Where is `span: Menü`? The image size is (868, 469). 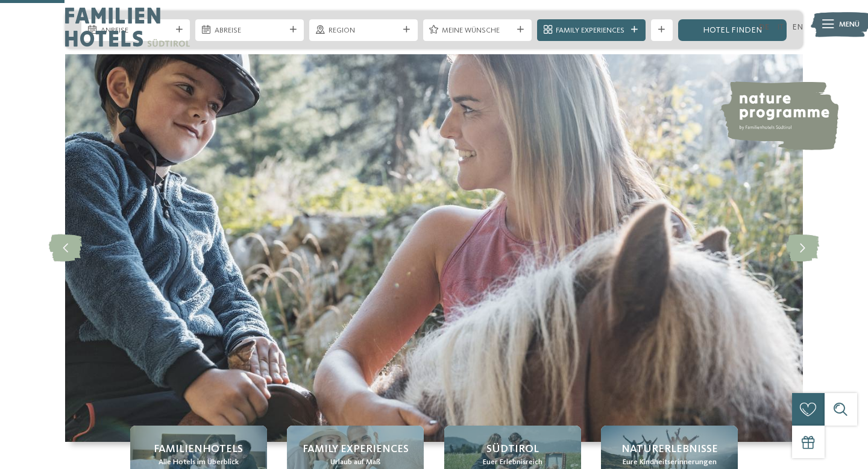 span: Menü is located at coordinates (849, 24).